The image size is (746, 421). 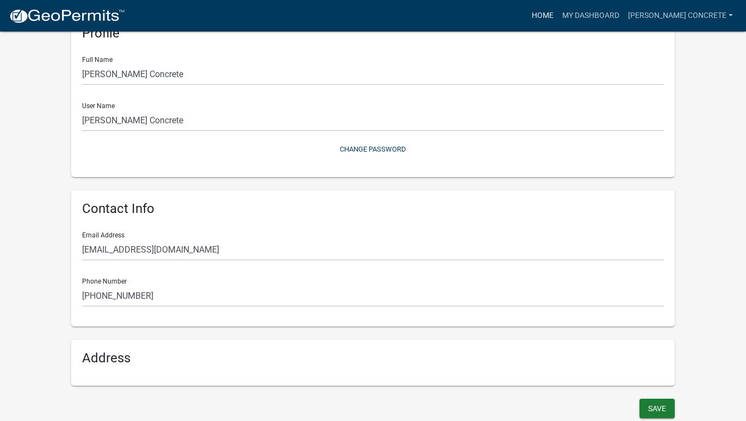 I want to click on button: Change Password, so click(x=373, y=149).